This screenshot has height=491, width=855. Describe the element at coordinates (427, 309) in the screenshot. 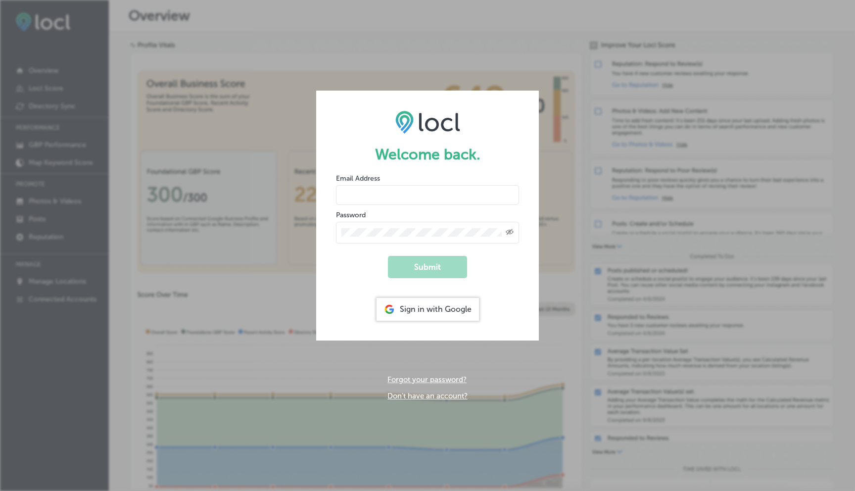

I see `div: Sign in with Google` at that location.